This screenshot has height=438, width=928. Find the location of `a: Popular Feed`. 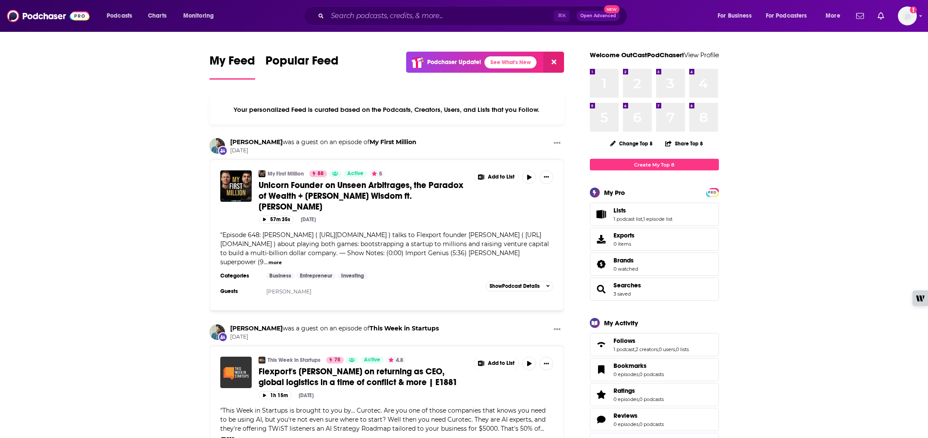

a: Popular Feed is located at coordinates (302, 66).